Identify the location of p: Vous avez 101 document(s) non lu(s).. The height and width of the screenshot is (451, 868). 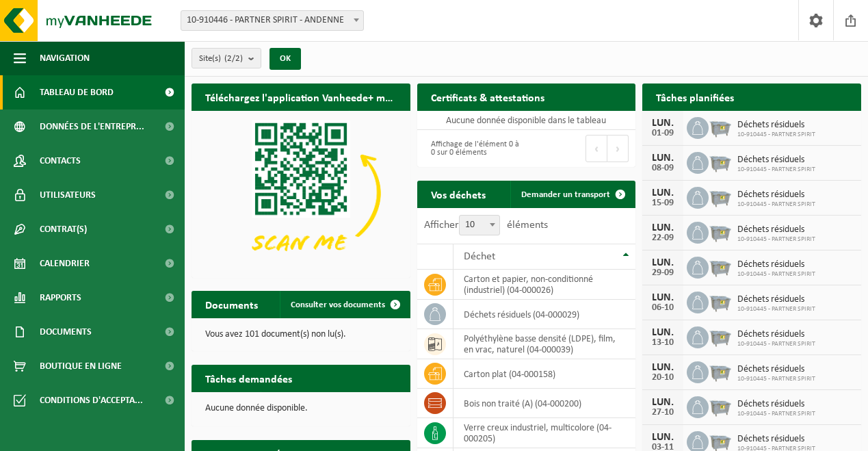
(301, 334).